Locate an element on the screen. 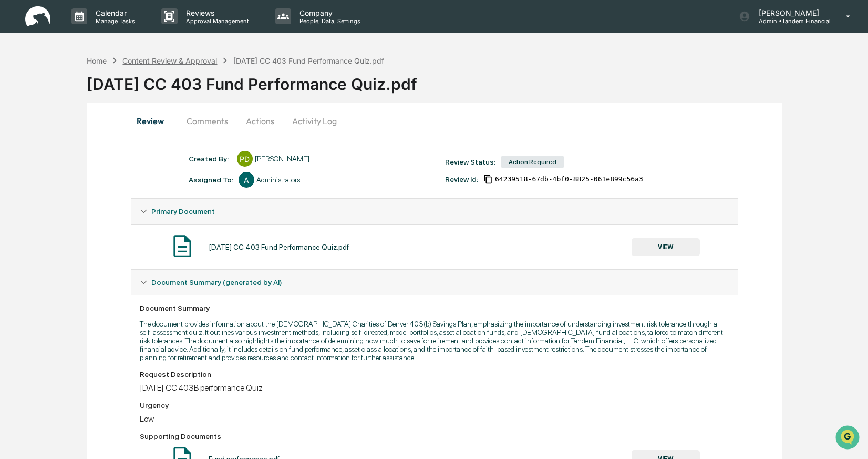  button: Actions is located at coordinates (260, 121).